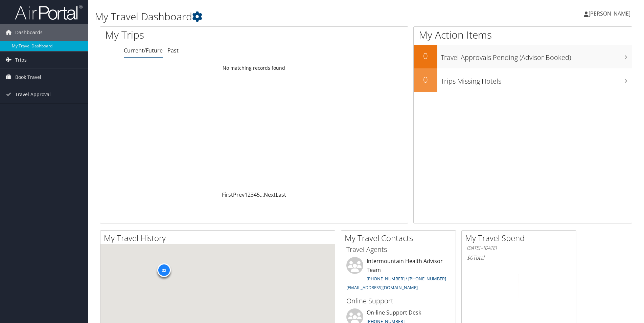  Describe the element at coordinates (164, 271) in the screenshot. I see `div: 32` at that location.